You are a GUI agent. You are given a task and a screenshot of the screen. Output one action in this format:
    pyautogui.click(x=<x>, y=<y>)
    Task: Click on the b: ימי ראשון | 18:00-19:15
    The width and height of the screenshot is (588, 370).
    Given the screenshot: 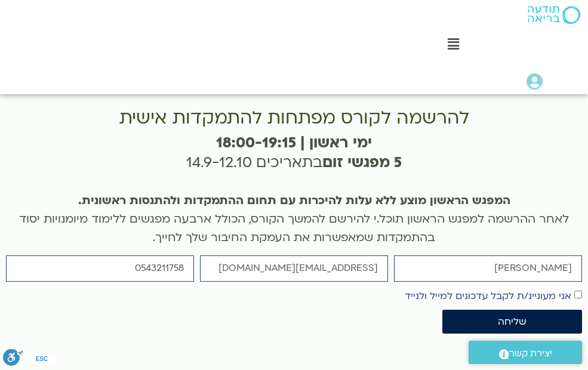 What is the action you would take?
    pyautogui.click(x=294, y=142)
    